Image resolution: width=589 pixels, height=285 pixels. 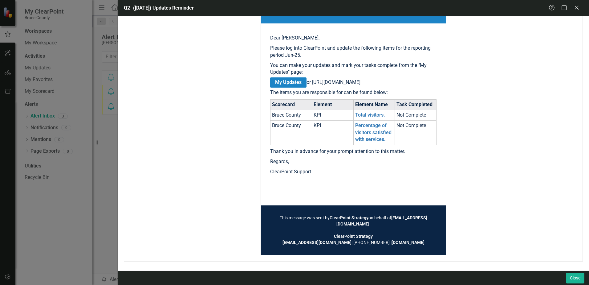 I want to click on a: My Updates, so click(x=288, y=82).